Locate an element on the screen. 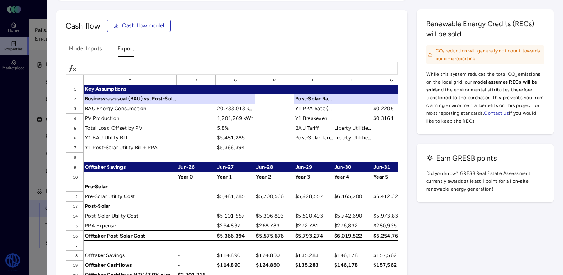  div: $0.2205 is located at coordinates (392, 108).